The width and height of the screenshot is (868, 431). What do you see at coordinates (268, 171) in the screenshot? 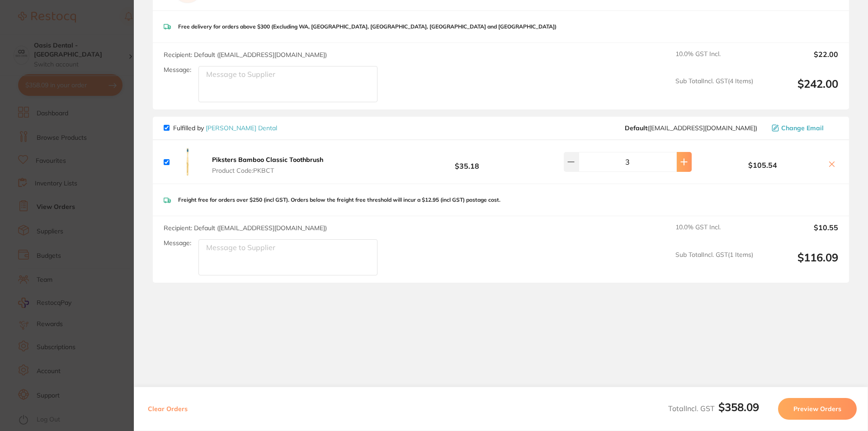
I see `span: Product Code: PKBCT` at bounding box center [268, 171].